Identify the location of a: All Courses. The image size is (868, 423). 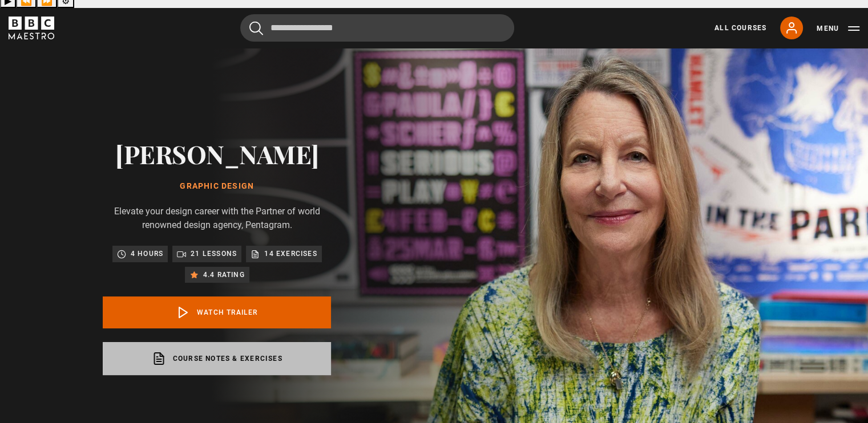
(740, 28).